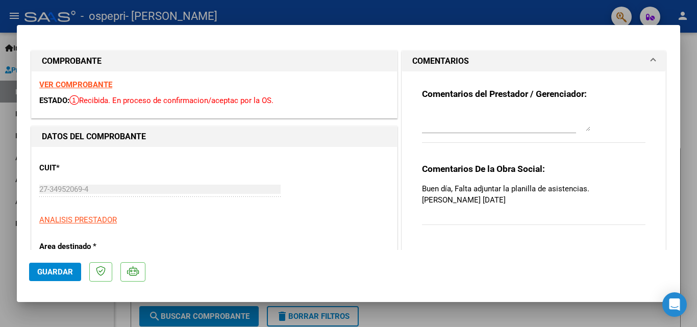  Describe the element at coordinates (55, 272) in the screenshot. I see `button: Guardar` at that location.